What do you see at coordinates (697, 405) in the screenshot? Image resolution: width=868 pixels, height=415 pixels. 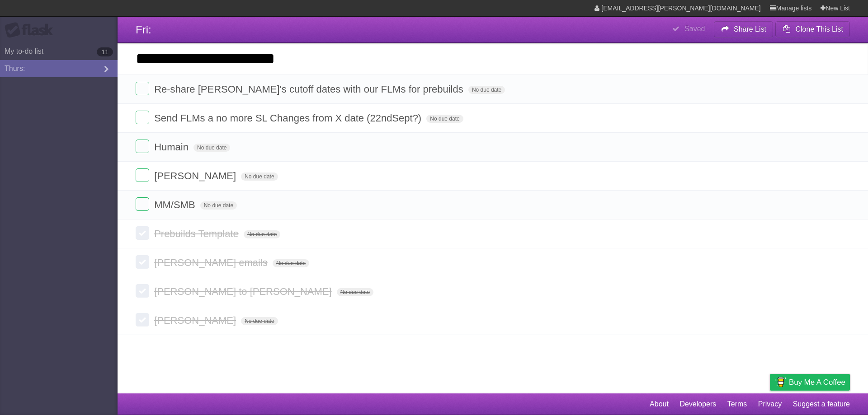 I see `a: Developers` at bounding box center [697, 405].